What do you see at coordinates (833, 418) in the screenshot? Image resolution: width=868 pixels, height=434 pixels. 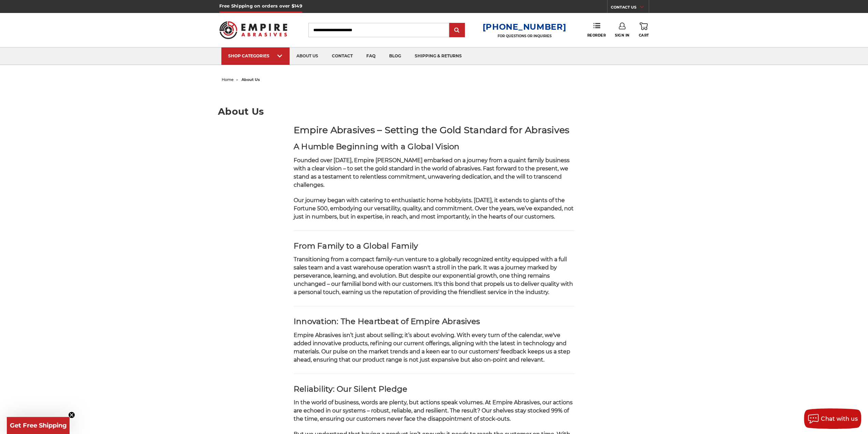 I see `button: Chat with us` at bounding box center [833, 418].